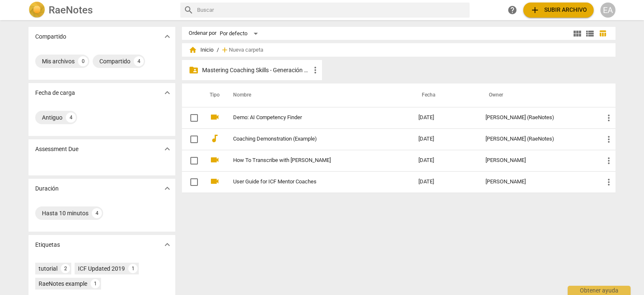 The height and width of the screenshot is (295, 644). I want to click on div: Compartido, so click(115, 61).